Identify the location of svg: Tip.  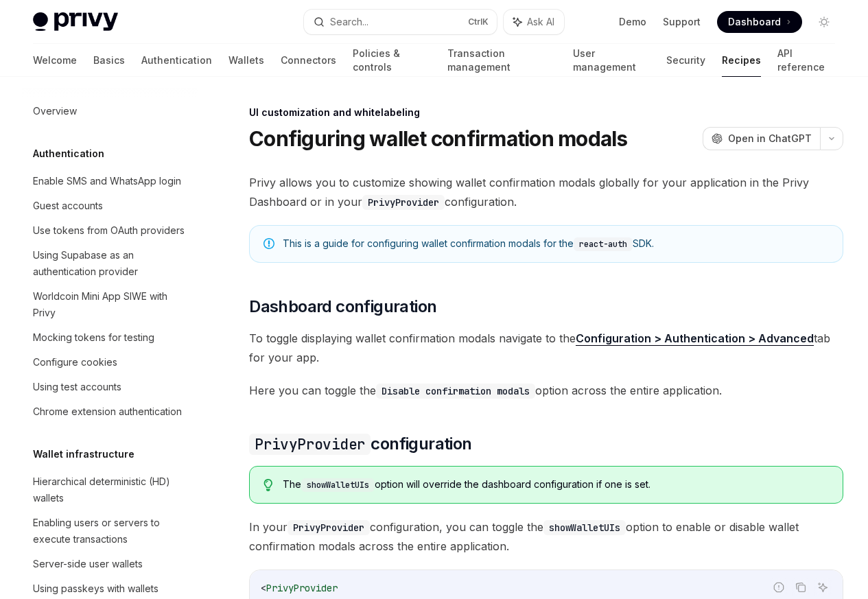
(268, 485).